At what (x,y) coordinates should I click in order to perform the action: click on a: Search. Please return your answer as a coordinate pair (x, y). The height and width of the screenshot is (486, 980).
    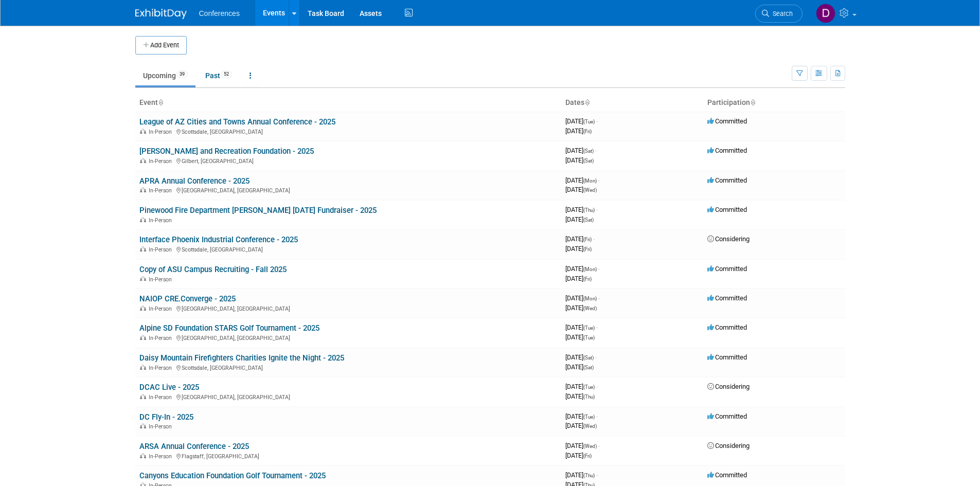
    Looking at the image, I should click on (779, 14).